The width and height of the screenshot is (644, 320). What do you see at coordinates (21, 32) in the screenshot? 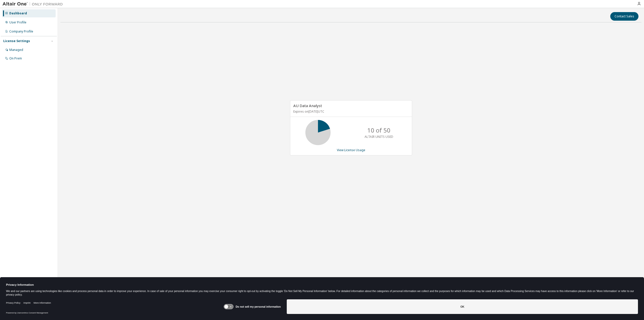
I see `div: Company Profile` at bounding box center [21, 32].